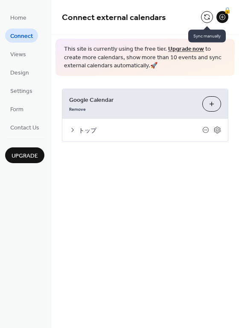  Describe the element at coordinates (207, 36) in the screenshot. I see `span: Sync manually` at that location.